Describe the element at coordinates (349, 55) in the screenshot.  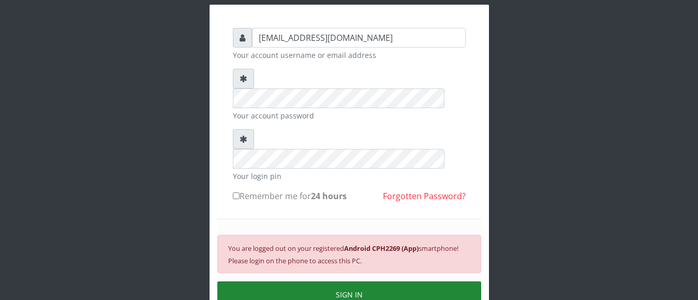
I see `small: Your account username or email address` at that location.